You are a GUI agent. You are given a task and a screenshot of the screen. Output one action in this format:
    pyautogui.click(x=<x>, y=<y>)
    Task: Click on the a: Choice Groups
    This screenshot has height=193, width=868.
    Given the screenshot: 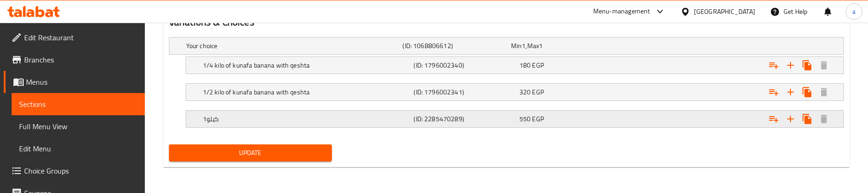 What is the action you would take?
    pyautogui.click(x=74, y=171)
    